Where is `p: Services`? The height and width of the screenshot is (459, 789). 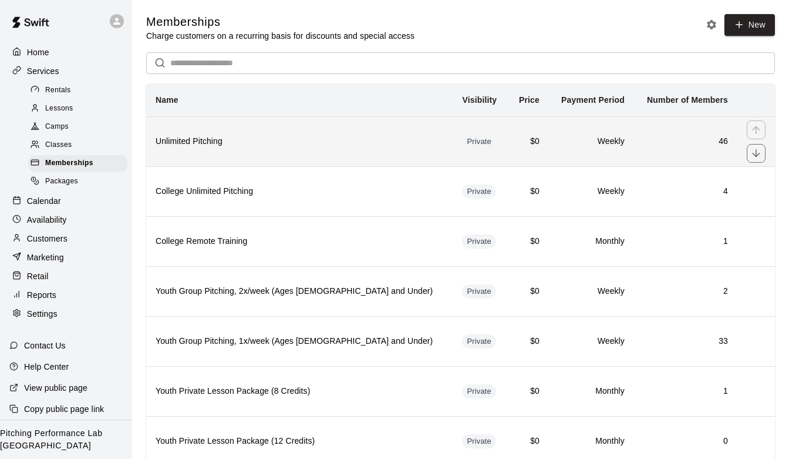
p: Services is located at coordinates (43, 71).